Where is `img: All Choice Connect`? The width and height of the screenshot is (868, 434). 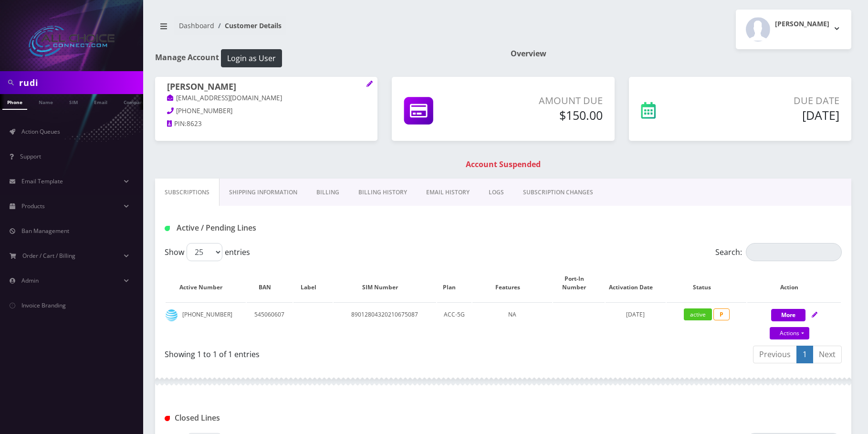 img: All Choice Connect is located at coordinates (71, 41).